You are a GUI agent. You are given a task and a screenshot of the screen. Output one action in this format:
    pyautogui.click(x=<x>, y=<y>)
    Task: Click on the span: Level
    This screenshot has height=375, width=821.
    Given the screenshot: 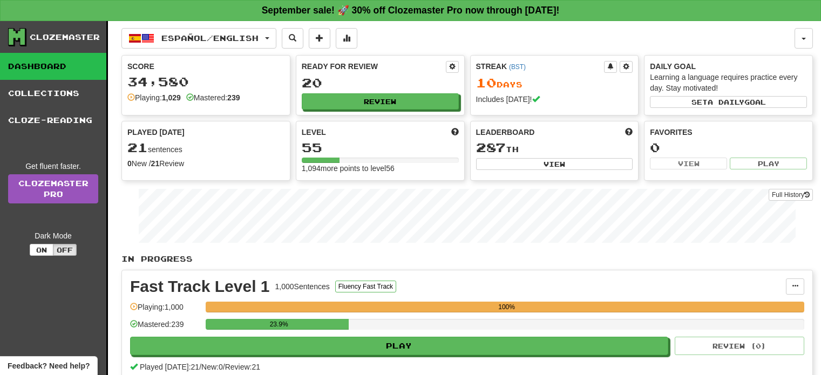 What is the action you would take?
    pyautogui.click(x=314, y=132)
    